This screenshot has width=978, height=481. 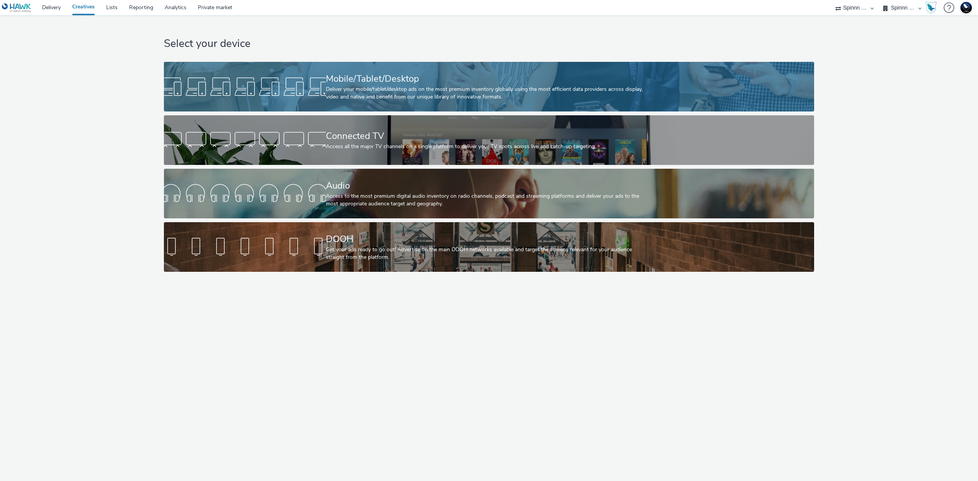 What do you see at coordinates (931, 8) in the screenshot?
I see `img: Hawk Academy` at bounding box center [931, 8].